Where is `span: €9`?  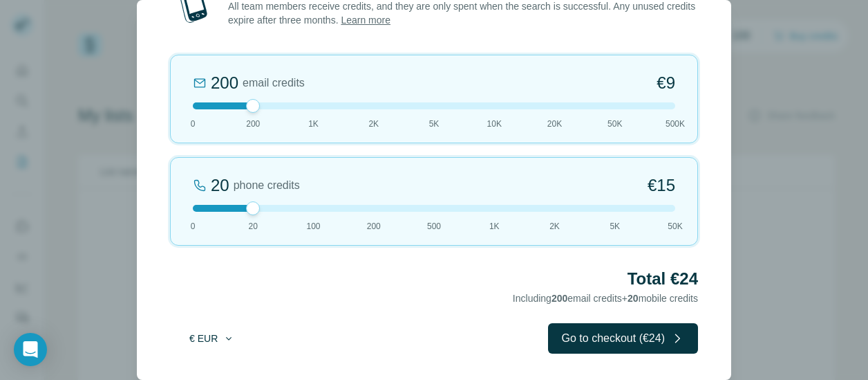 span: €9 is located at coordinates (666, 83).